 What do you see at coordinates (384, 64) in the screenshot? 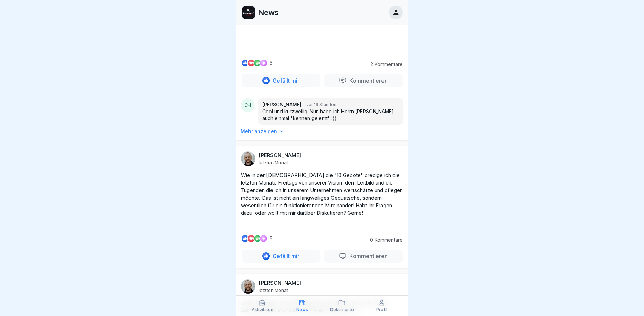
I see `p: 2 Kommentare` at bounding box center [384, 64].